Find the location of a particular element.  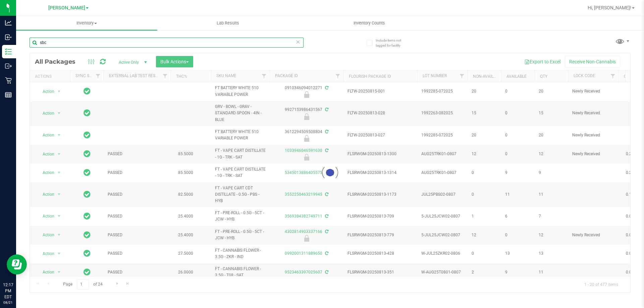

a: Lab Results is located at coordinates (228, 23).